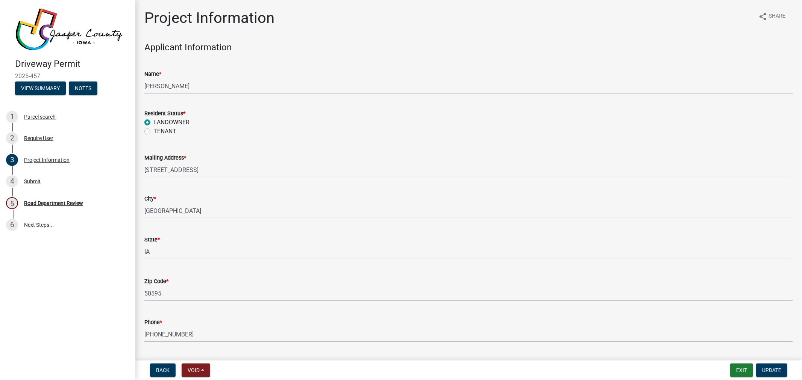 The width and height of the screenshot is (802, 380). Describe the element at coordinates (83, 89) in the screenshot. I see `wm-modal-confirm: Notes` at that location.